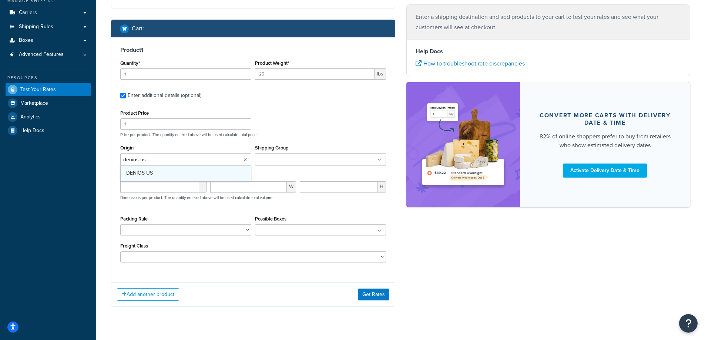 The image size is (705, 340). I want to click on a: Help Docs, so click(48, 131).